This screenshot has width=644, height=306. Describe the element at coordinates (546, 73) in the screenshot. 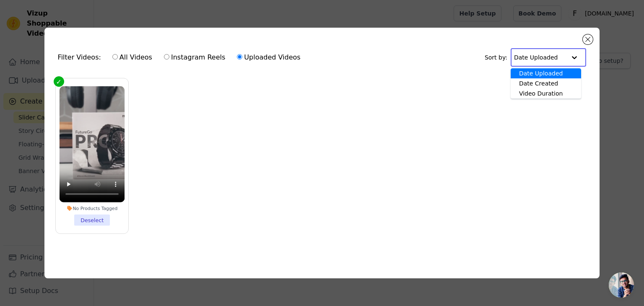

I see `div: Date Uploaded` at that location.